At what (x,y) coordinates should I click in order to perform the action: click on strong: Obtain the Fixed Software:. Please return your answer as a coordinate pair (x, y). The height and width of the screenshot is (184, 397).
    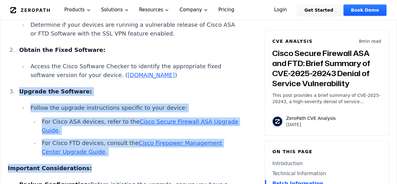
    Looking at the image, I should click on (62, 50).